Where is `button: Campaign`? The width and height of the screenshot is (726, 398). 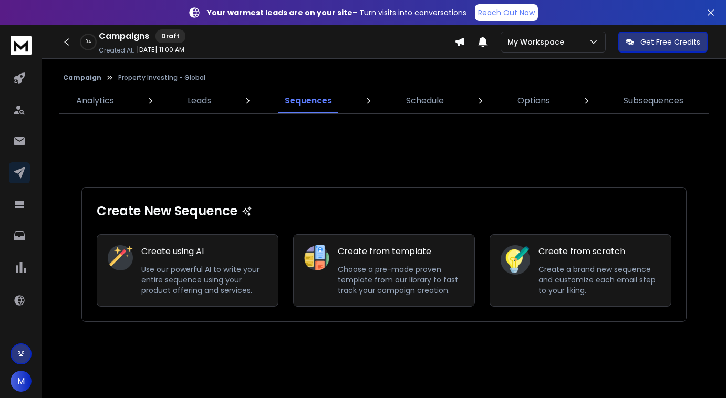
button: Campaign is located at coordinates (82, 78).